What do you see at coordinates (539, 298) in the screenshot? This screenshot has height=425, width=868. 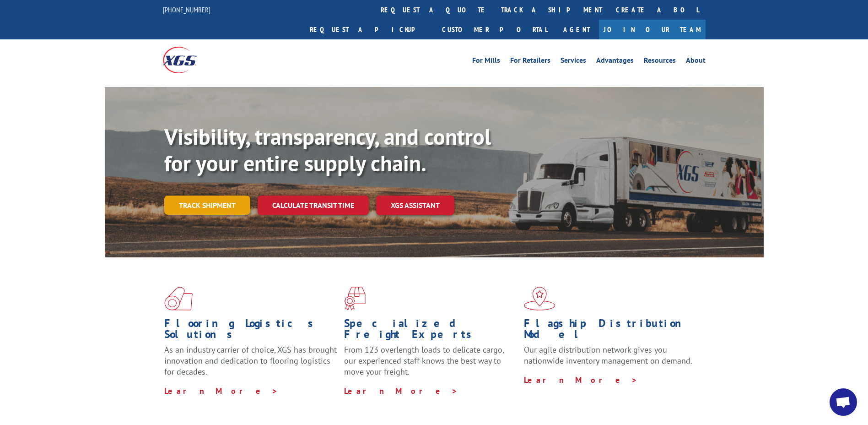 I see `img: xgs-icon-flagship-distribution-model-red` at bounding box center [539, 298].